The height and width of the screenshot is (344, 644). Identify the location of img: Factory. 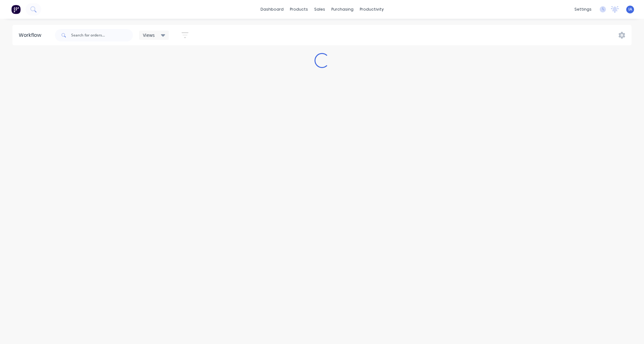
(16, 9).